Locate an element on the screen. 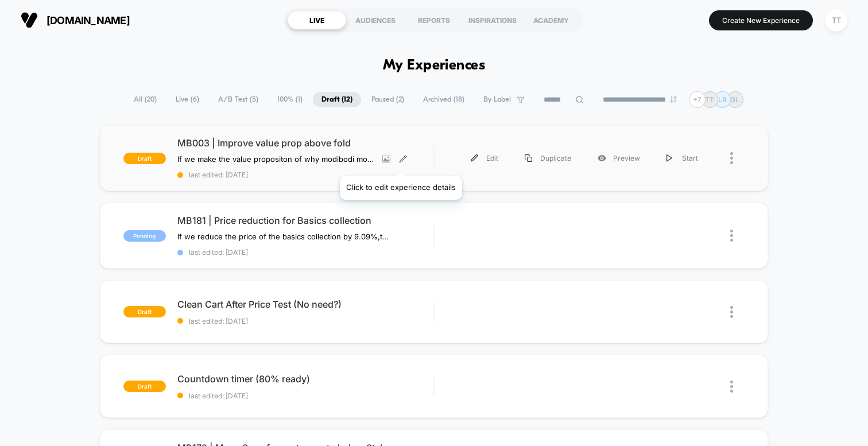  span: If we reduce the price of the basics collection by 9.09%,then conversions will increase,because v... is located at coordinates (283, 237).